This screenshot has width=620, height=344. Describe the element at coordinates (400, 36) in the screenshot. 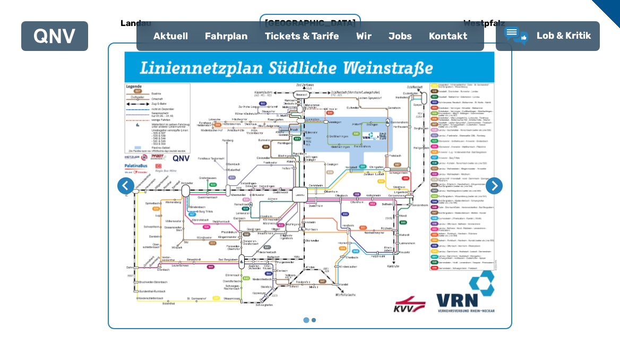

I see `a: Jobs` at that location.